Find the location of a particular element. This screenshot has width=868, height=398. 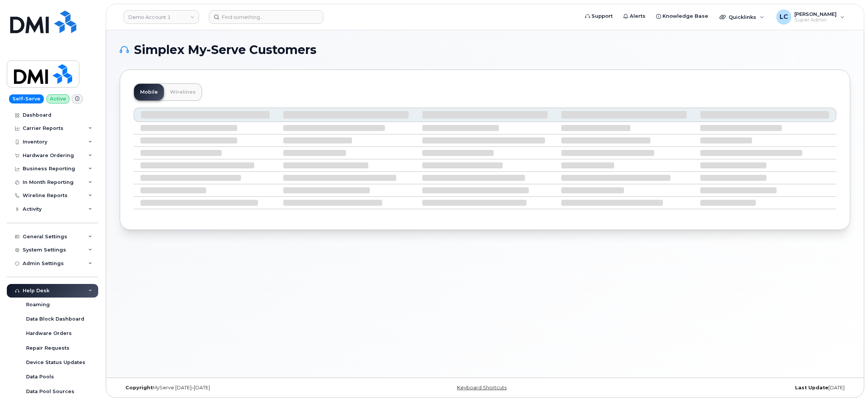

strong: Last Update is located at coordinates (812, 387).